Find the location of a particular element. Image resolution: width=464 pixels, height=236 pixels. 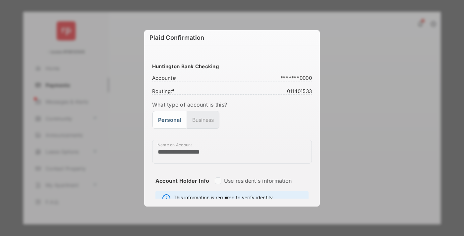

label: What type of account is this? is located at coordinates (232, 105).